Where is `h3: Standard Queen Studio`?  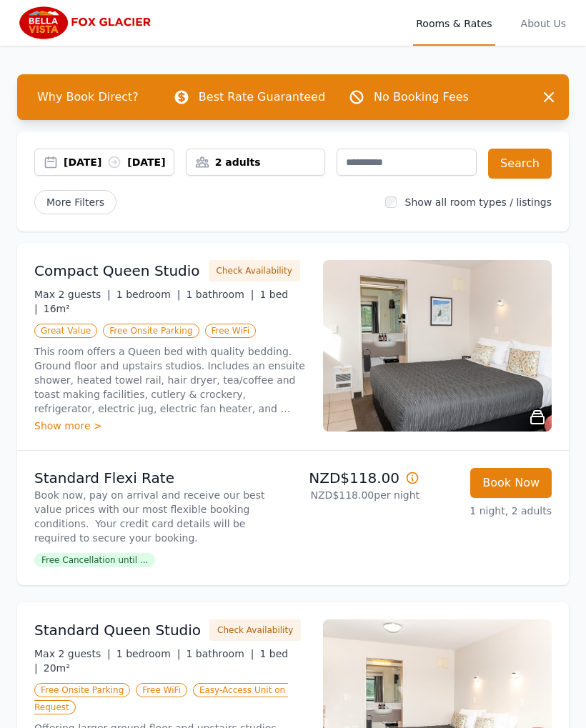
h3: Standard Queen Studio is located at coordinates (117, 630).